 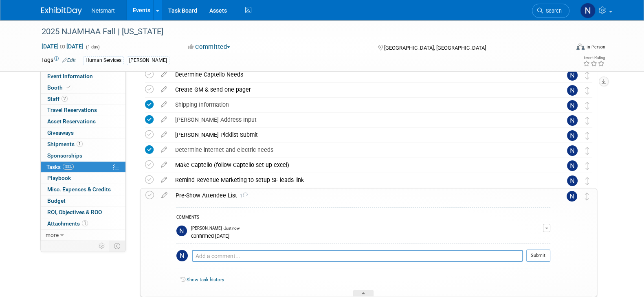 I want to click on button: Committed, so click(x=209, y=47).